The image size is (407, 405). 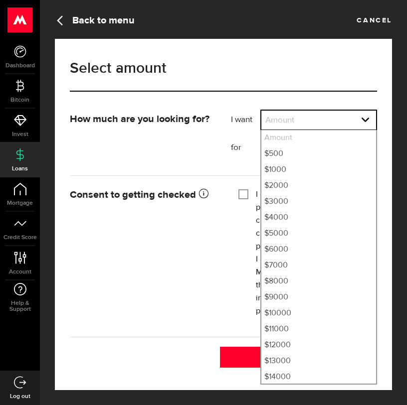 What do you see at coordinates (318, 281) in the screenshot?
I see `li: $8000` at bounding box center [318, 281].